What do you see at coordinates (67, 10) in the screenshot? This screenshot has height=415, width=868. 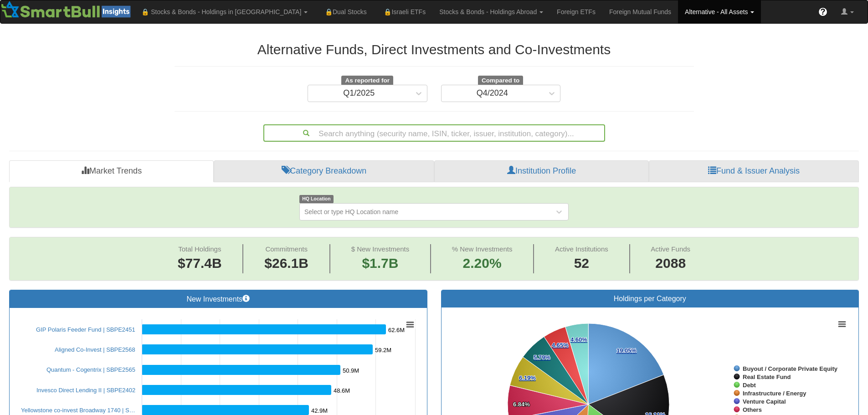 I see `img: Smartbull` at bounding box center [67, 10].